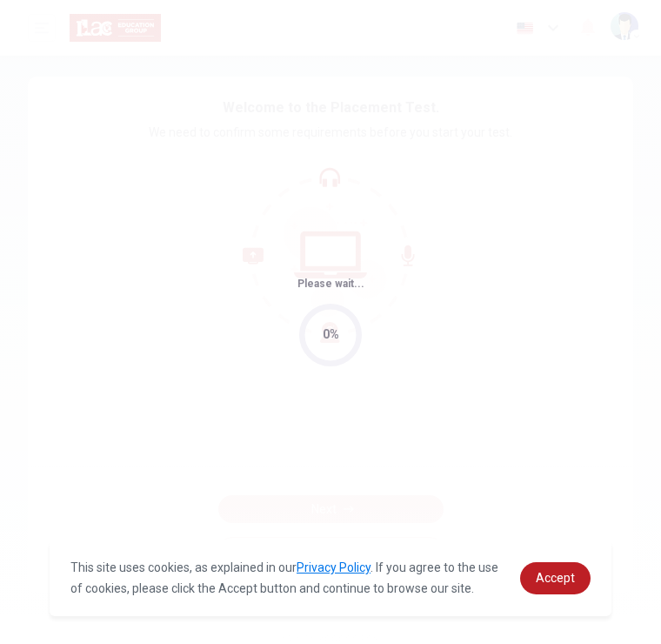 This screenshot has height=644, width=661. I want to click on div: 0%, so click(330, 334).